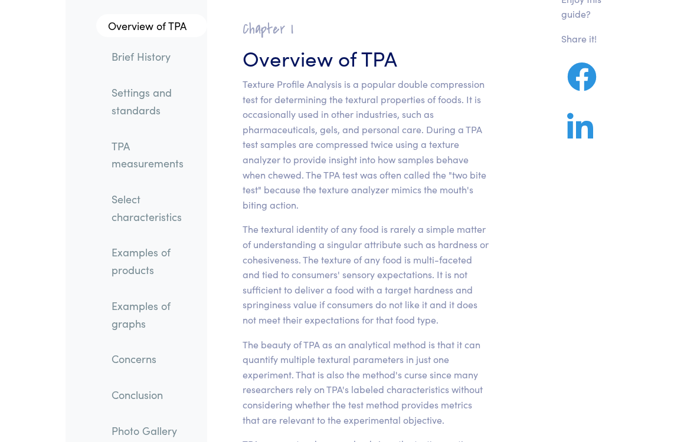 Image resolution: width=697 pixels, height=442 pixels. I want to click on p: The textural identity of any food is rarely a simple matter of understanding a singular attribute..., so click(366, 274).